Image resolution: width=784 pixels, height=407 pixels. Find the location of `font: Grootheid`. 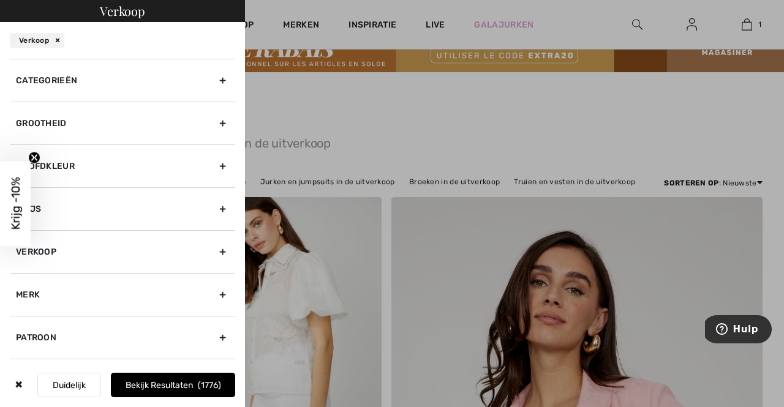

font: Grootheid is located at coordinates (41, 123).